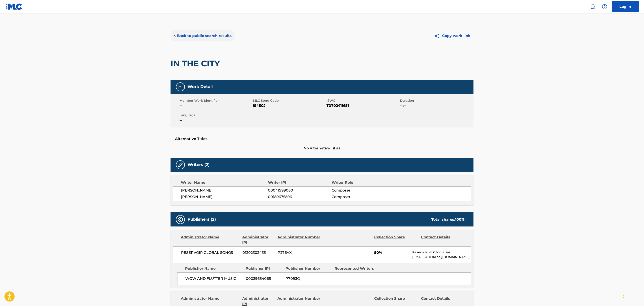 The image size is (644, 306). I want to click on img: Work Detail, so click(180, 87).